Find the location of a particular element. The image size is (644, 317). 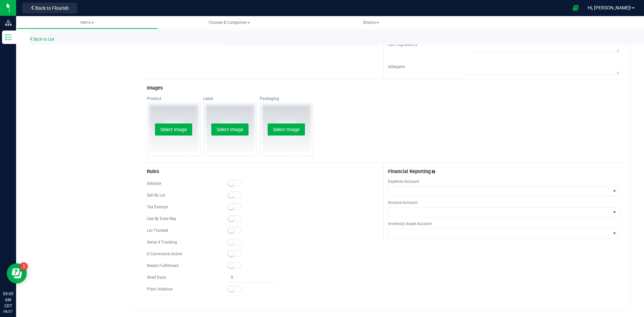

span: Assign this inventory item to the correct financial accounts(s) is located at coordinates (433, 172).